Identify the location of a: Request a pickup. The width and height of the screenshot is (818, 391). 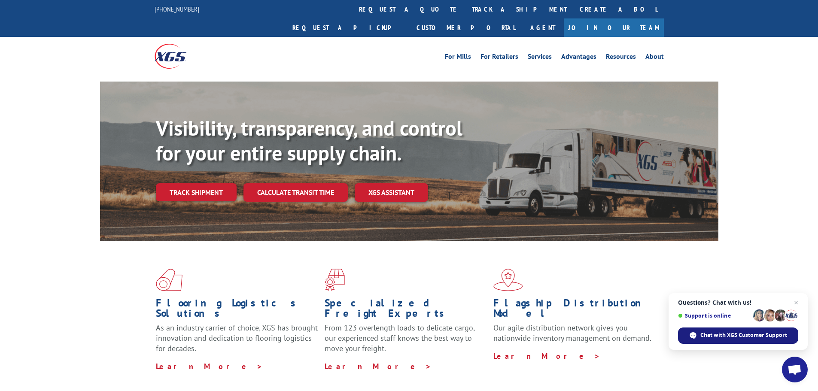
(348, 27).